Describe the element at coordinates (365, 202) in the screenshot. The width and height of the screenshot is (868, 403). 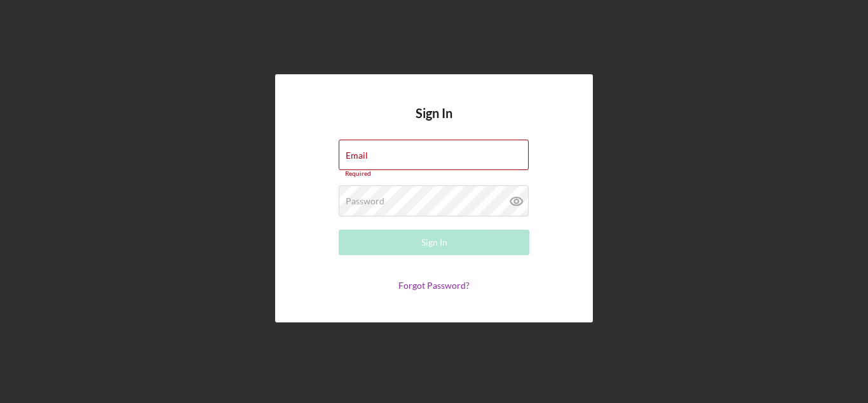
I see `label: Password` at that location.